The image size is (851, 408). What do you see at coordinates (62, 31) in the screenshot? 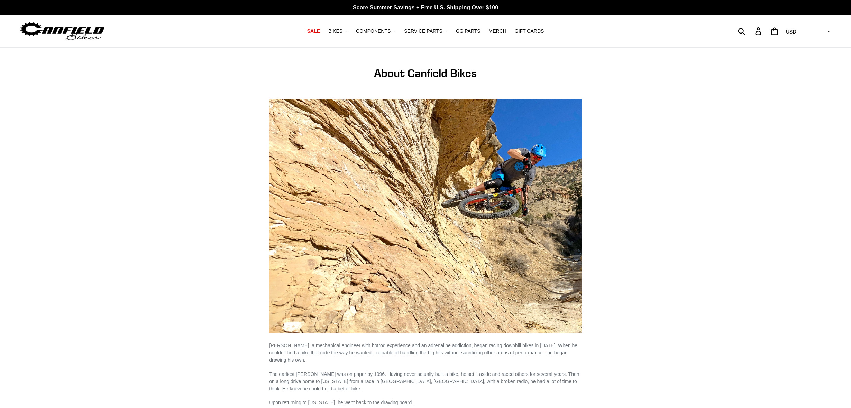
I see `img: Canfield Bikes` at bounding box center [62, 31].